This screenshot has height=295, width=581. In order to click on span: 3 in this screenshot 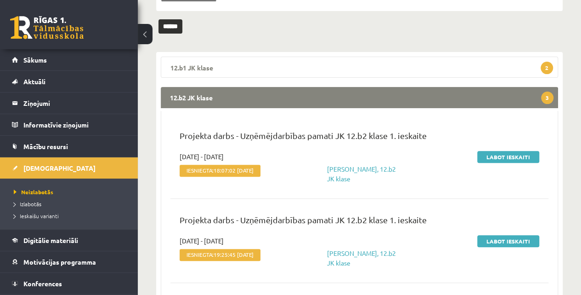, I will do `click(547, 97)`.